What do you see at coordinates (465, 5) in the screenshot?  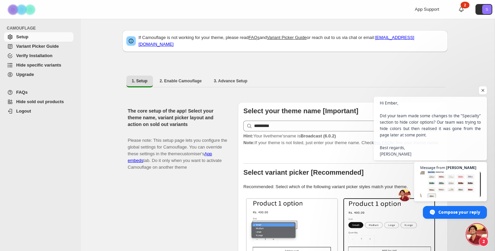 I see `div: 2` at bounding box center [465, 5].